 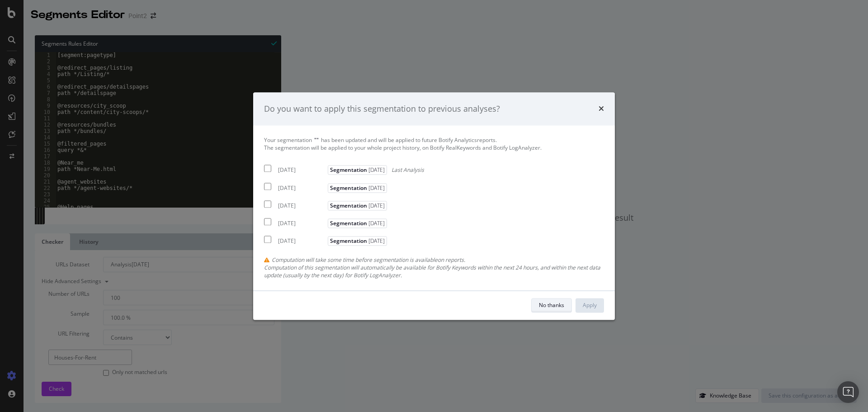 I want to click on div: Your segmentation has been updated and will be applied to future Botify Analytics reports., so click(x=434, y=145).